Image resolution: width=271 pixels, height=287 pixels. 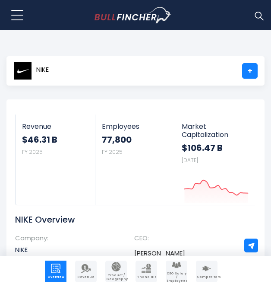 I want to click on strong: 77,800, so click(x=135, y=139).